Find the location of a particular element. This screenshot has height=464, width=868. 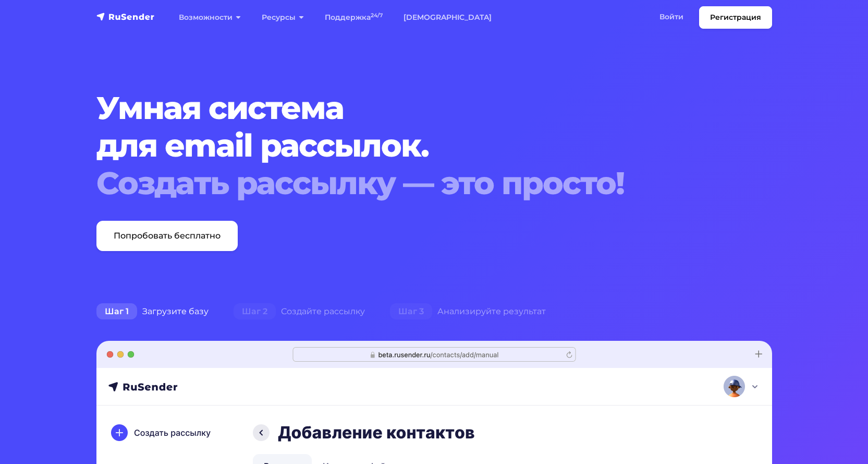

a: Попробовать бесплатно is located at coordinates (167, 236).